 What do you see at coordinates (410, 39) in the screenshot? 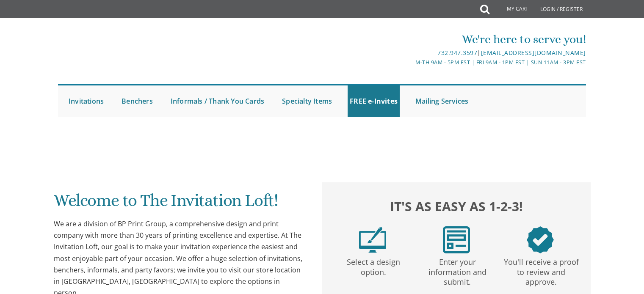
I see `div: We're here to serve you!` at bounding box center [410, 39].